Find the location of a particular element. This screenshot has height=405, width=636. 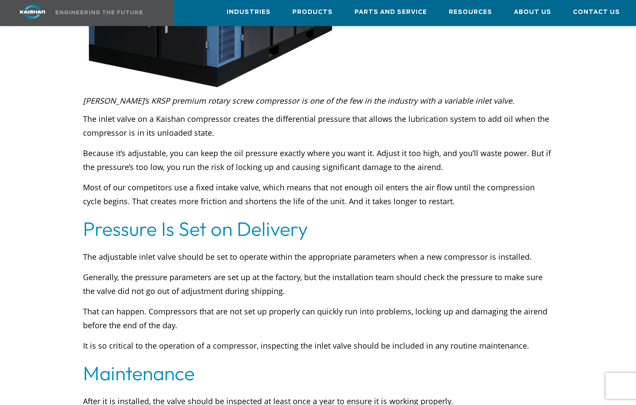

h2: Pressure Is Set on Delivery is located at coordinates (318, 229).